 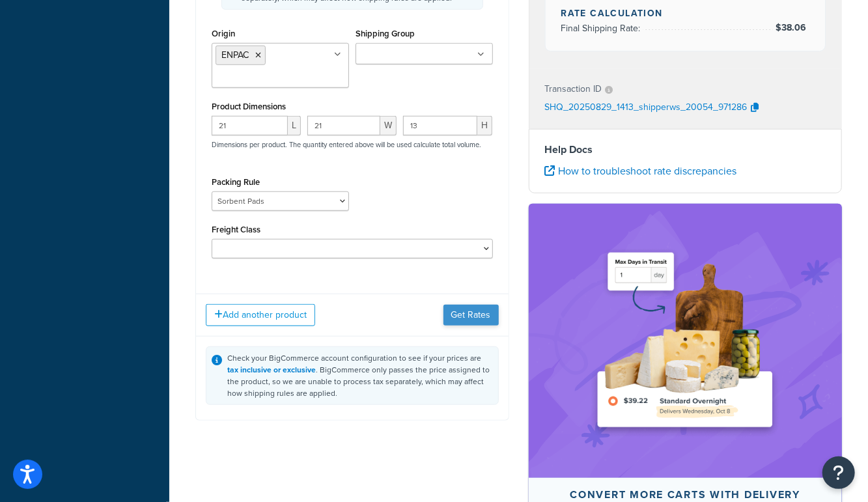 I want to click on button: Get Rates, so click(x=471, y=316).